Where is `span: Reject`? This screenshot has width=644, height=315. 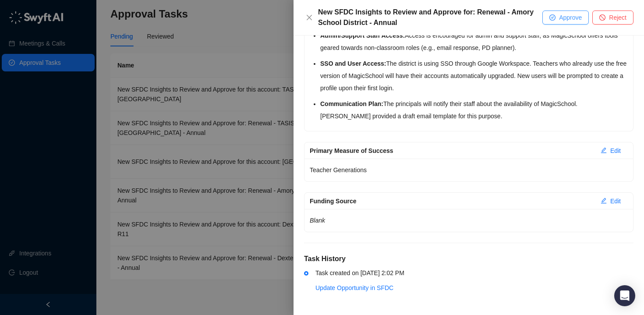
span: Reject is located at coordinates (618, 17).